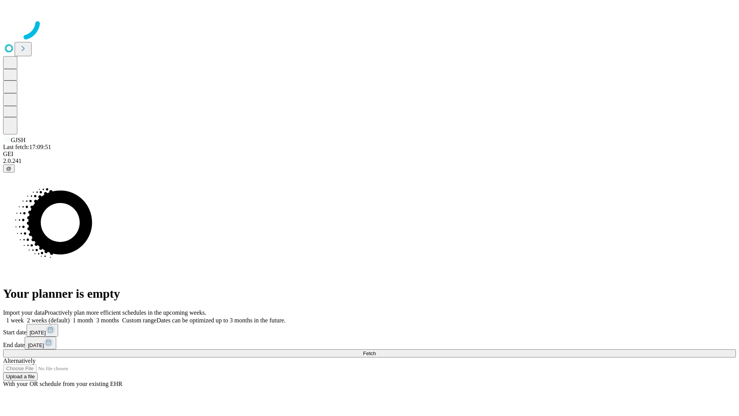  Describe the element at coordinates (83, 320) in the screenshot. I see `span: 1 month` at that location.